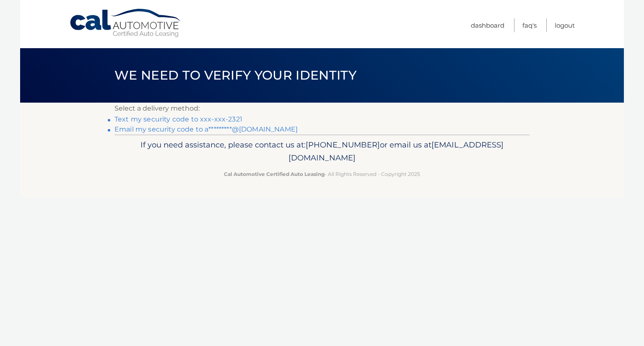  I want to click on a: Cal Automotive, so click(126, 23).